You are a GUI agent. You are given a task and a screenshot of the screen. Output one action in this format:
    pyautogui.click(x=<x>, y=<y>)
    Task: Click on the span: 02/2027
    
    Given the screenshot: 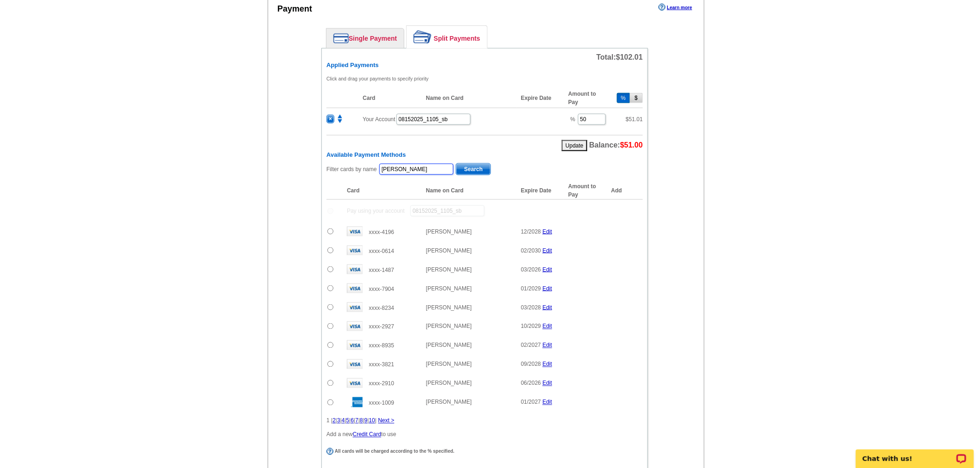 What is the action you would take?
    pyautogui.click(x=530, y=346)
    